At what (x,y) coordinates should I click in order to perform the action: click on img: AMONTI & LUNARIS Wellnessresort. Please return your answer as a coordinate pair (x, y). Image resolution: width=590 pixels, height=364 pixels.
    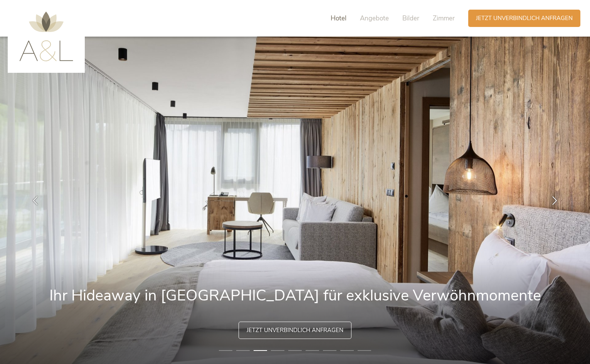
    Looking at the image, I should click on (46, 36).